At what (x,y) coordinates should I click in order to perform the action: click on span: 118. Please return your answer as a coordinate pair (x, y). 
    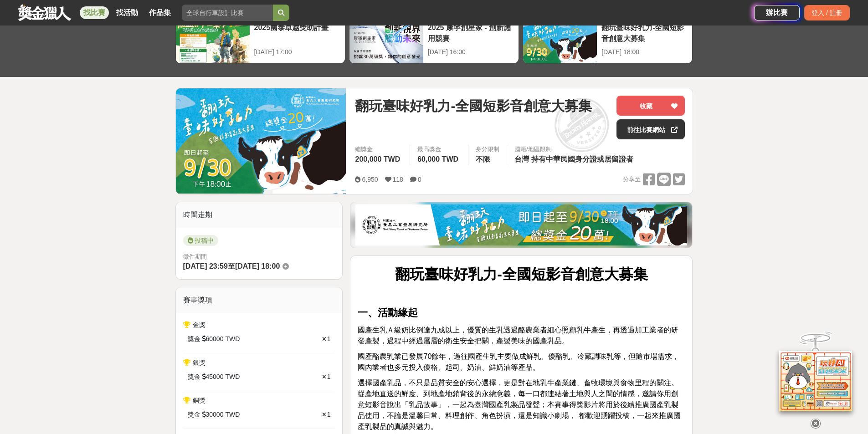
    Looking at the image, I should click on (398, 179).